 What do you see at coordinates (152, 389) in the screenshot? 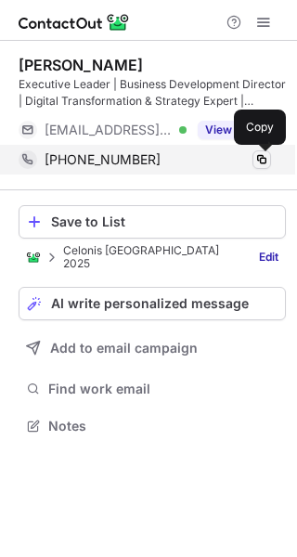
I see `button: Find work email` at bounding box center [152, 389].